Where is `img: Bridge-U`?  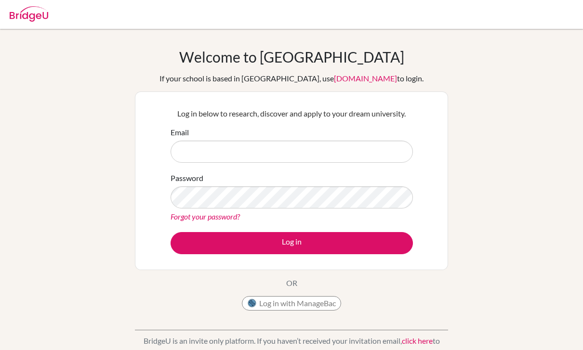 img: Bridge-U is located at coordinates (29, 14).